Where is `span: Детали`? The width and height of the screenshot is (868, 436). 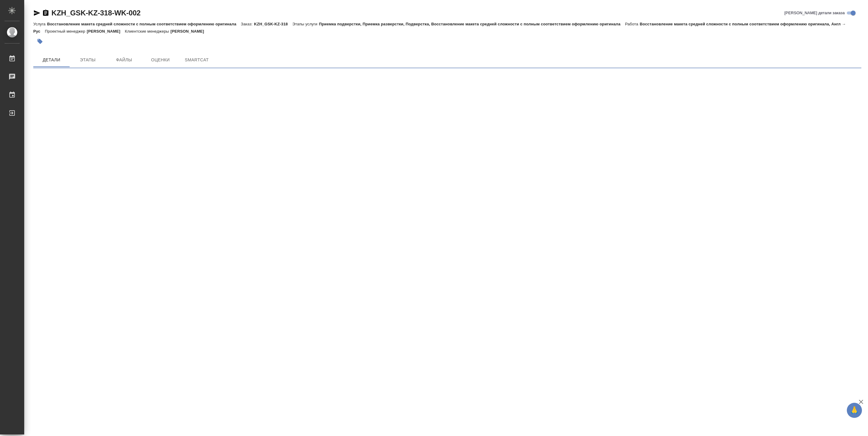
span: Детали is located at coordinates (51, 60).